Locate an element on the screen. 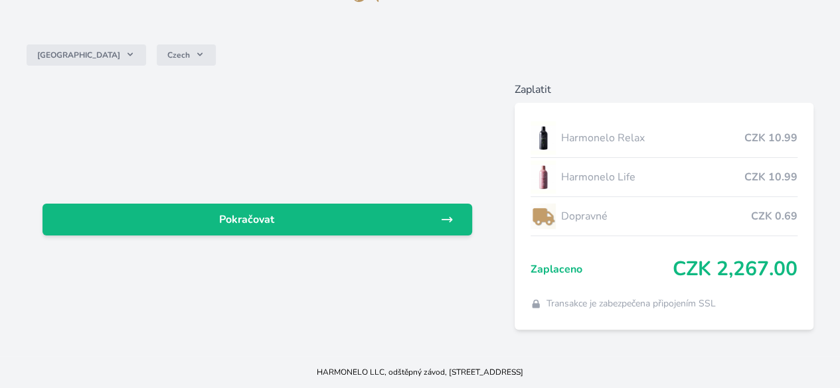  span: Czech is located at coordinates (179, 55).